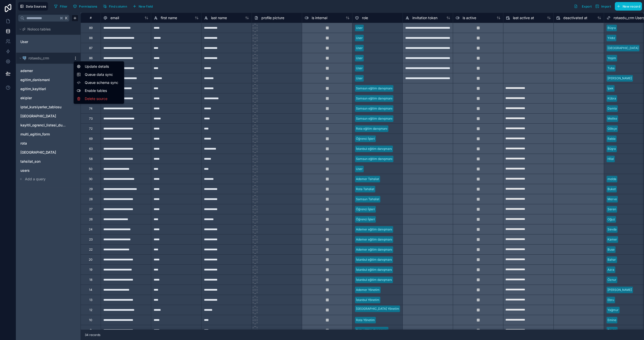  What do you see at coordinates (99, 91) in the screenshot?
I see `div: Enable tables` at bounding box center [99, 91].